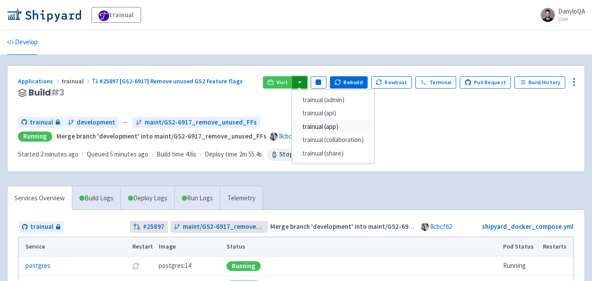 This screenshot has width=592, height=281. Describe the element at coordinates (44, 15) in the screenshot. I see `img: Shipyard logo` at that location.